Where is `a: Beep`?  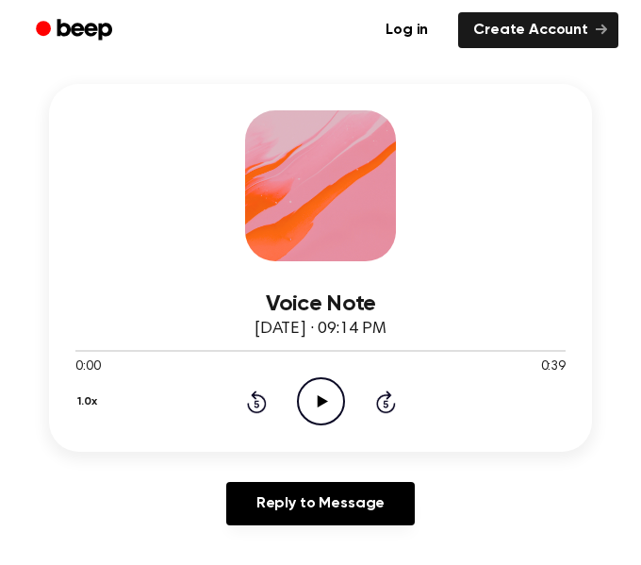
a: Beep is located at coordinates (75, 30).